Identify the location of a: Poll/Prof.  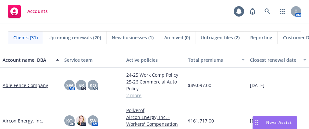
(155, 110).